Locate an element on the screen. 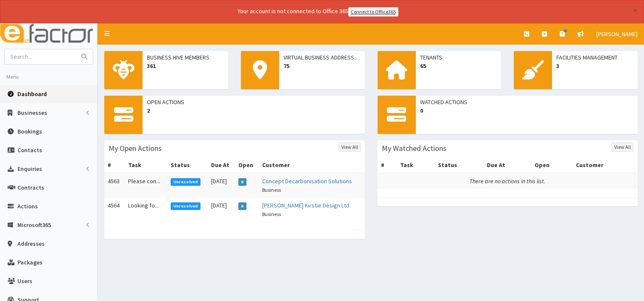 The image size is (644, 301). h3: My Watched Actions is located at coordinates (414, 148).